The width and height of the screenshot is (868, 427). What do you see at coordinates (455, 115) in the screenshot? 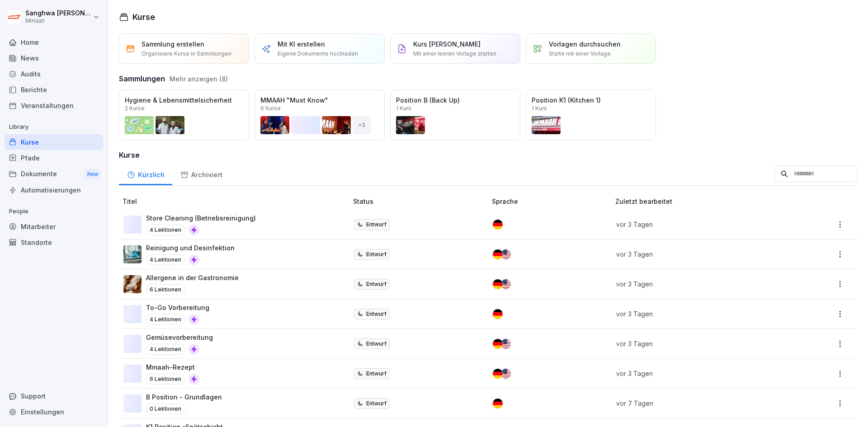
I see `a: Position B (Back Up)1 Kurs` at bounding box center [455, 115].